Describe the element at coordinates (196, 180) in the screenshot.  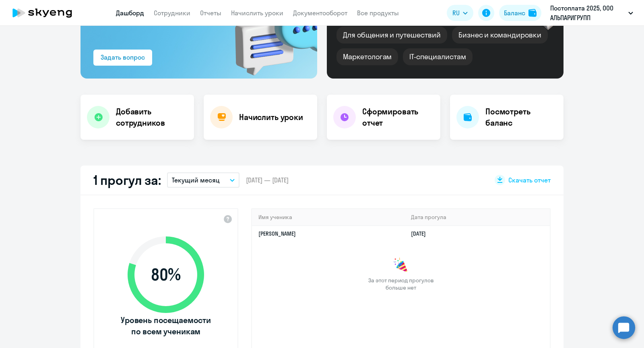
I see `p: Текущий месяц` at that location.